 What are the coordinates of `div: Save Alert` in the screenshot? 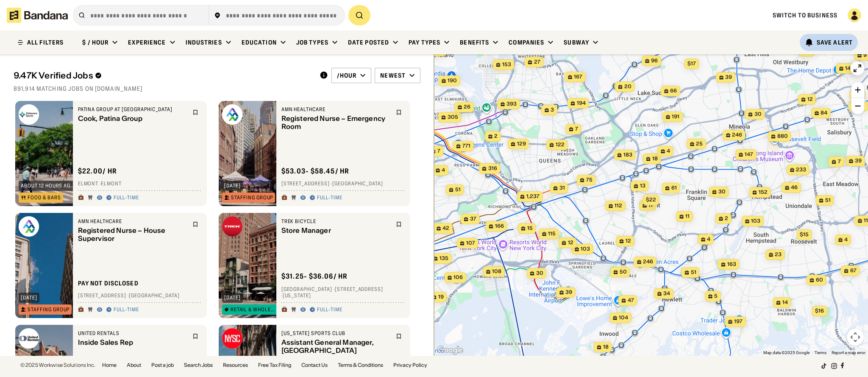 It's located at (835, 43).